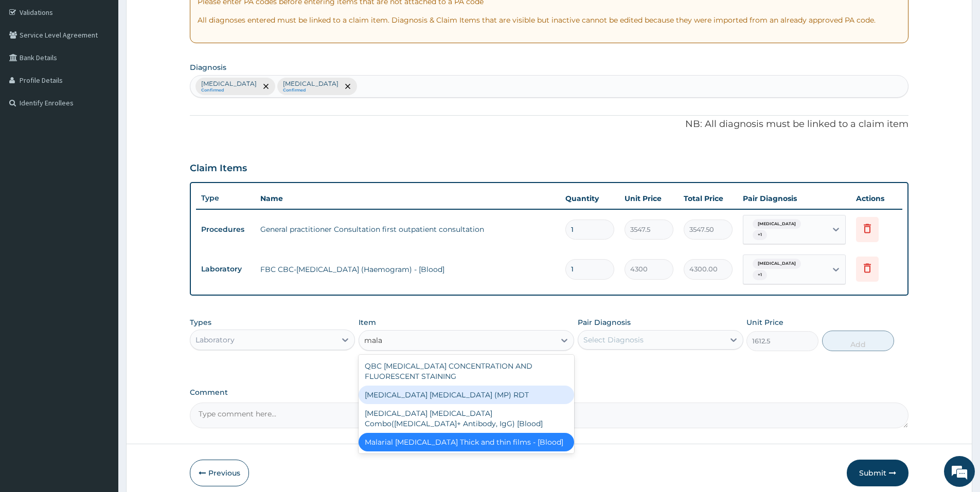  Describe the element at coordinates (367, 322) in the screenshot. I see `label: Item` at that location.